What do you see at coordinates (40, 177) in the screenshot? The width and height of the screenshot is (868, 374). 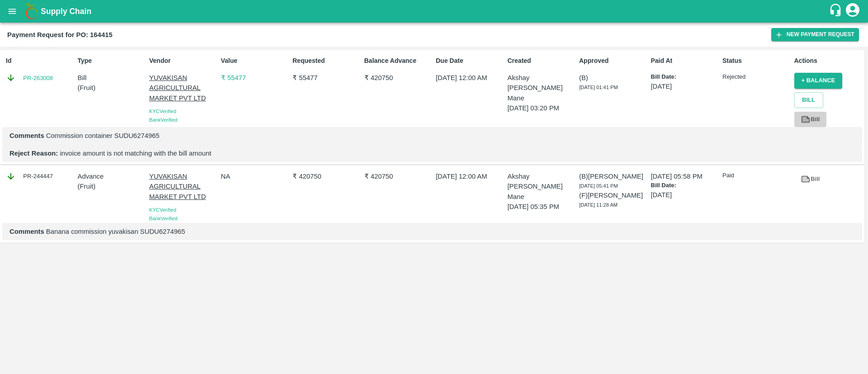 I see `div: PR-244447` at bounding box center [40, 177].